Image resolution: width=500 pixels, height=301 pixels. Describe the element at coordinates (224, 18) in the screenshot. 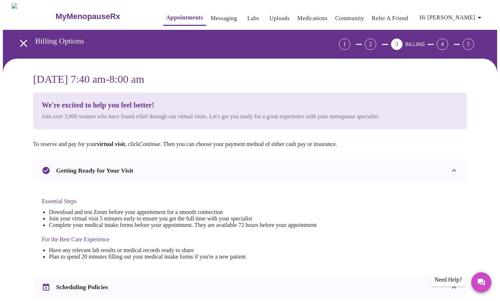

I see `a: Messaging` at that location.